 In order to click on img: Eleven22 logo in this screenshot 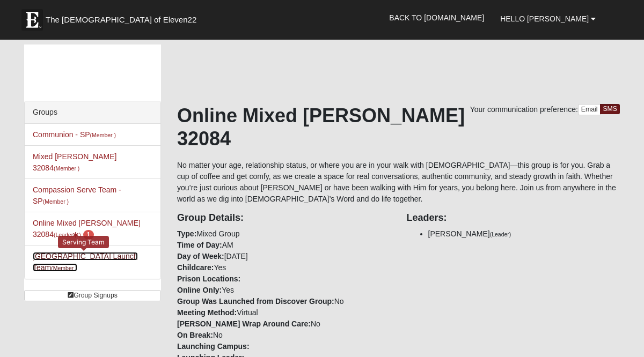, I will do `click(32, 20)`.